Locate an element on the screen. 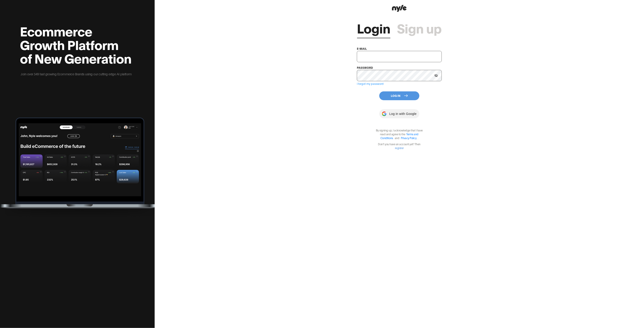 This screenshot has width=644, height=328. p: Join over 349 fast growing Ecommerce Brands using our cutting edge AI platform is located at coordinates (76, 74).